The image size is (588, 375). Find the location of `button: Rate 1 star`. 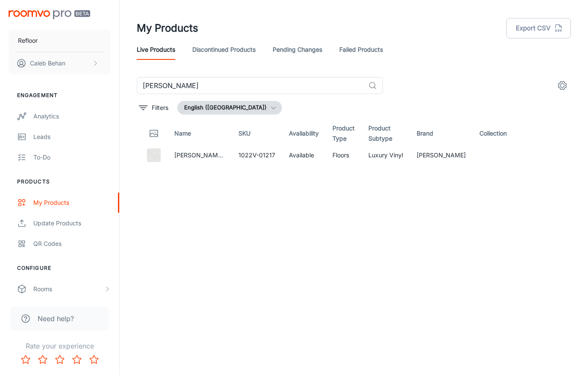

button: Rate 1 star is located at coordinates (26, 359).